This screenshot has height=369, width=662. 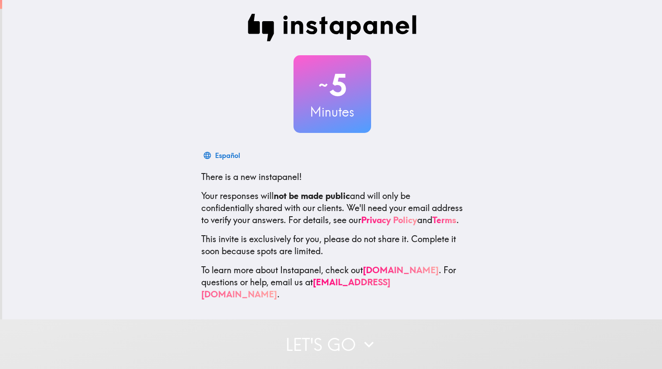 I want to click on span: There is a new instapanel!, so click(x=251, y=176).